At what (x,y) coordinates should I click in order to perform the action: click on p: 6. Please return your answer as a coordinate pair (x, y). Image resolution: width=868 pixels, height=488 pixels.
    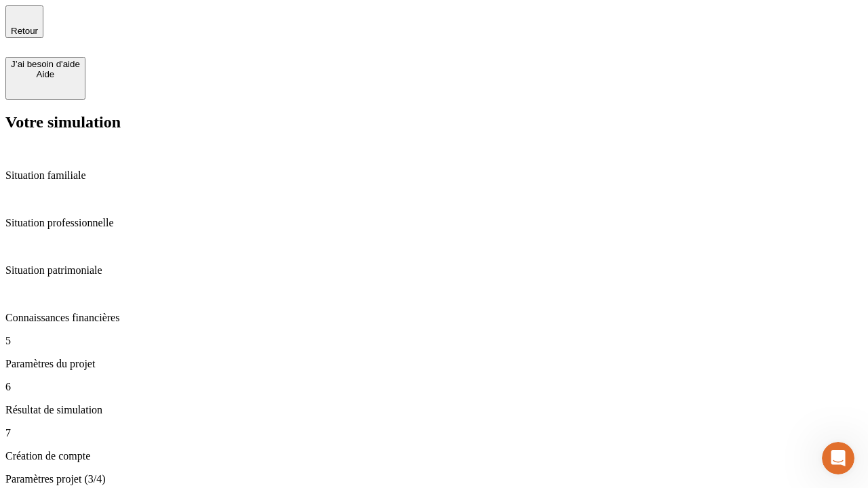
    Looking at the image, I should click on (434, 387).